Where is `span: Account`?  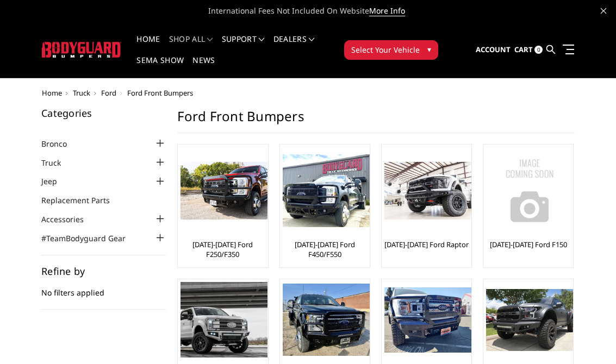 span: Account is located at coordinates (493, 49).